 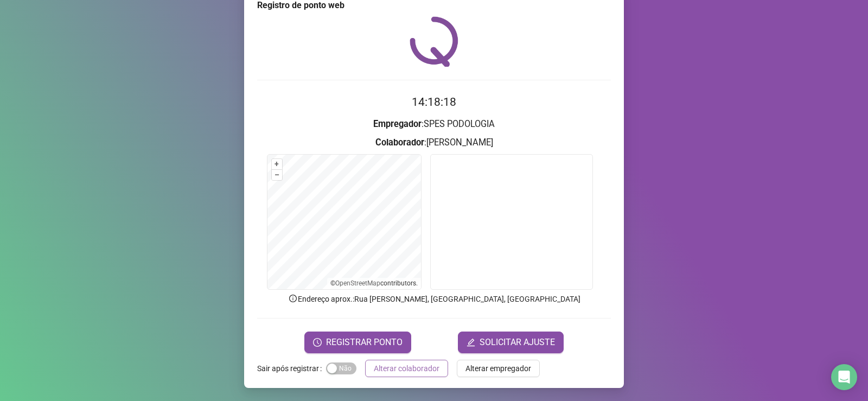 I want to click on span: REGISTRAR PONTO, so click(x=364, y=342).